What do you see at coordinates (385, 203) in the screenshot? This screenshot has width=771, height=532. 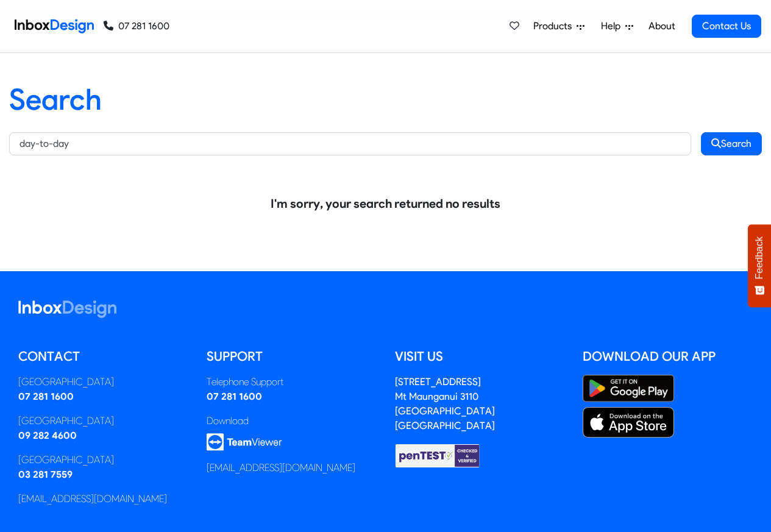 I see `div: I'm sorry, your search returned no results` at bounding box center [385, 203].